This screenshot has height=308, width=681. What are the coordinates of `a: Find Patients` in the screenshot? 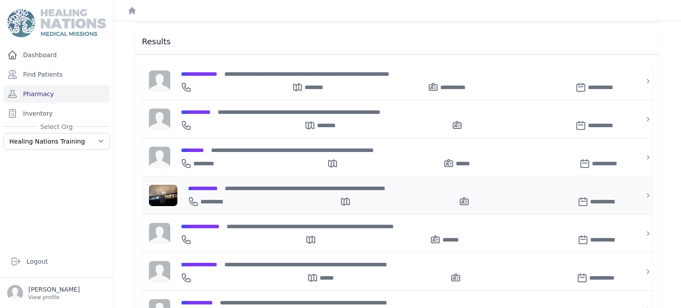 It's located at (56, 74).